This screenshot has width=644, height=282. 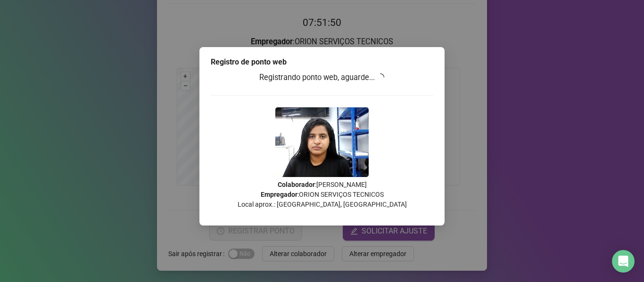 I want to click on div: Open Intercom Messenger, so click(x=623, y=261).